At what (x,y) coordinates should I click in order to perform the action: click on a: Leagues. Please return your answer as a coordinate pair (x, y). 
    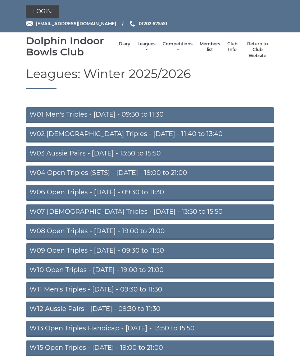
    Looking at the image, I should click on (146, 47).